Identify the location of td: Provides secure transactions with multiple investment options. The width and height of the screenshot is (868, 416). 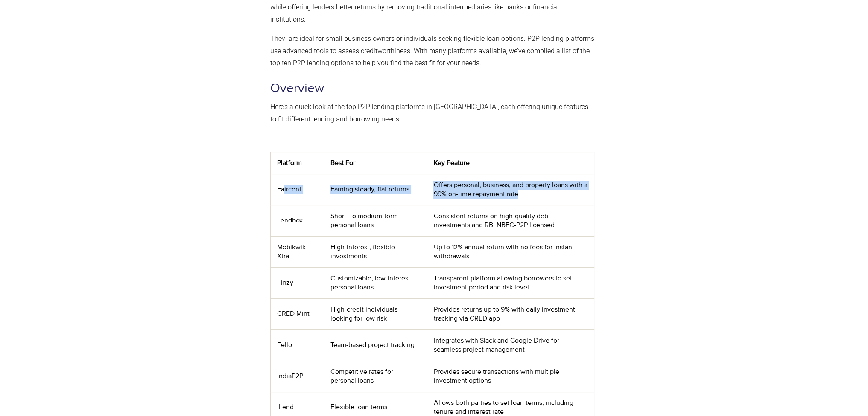
(510, 376).